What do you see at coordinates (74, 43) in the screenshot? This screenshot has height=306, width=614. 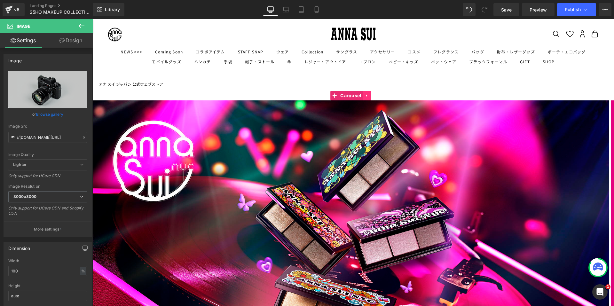 I see `summary: モバイルグッズ` at bounding box center [74, 43].